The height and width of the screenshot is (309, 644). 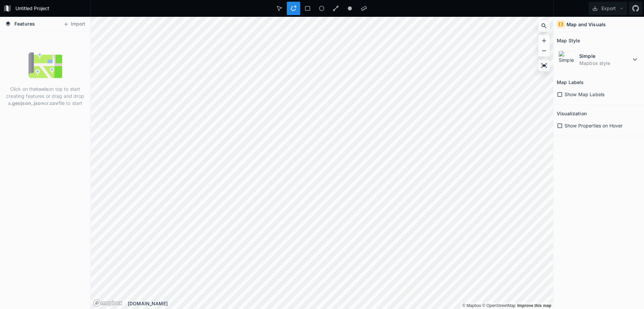 What do you see at coordinates (24, 24) in the screenshot?
I see `span: Features` at bounding box center [24, 24].